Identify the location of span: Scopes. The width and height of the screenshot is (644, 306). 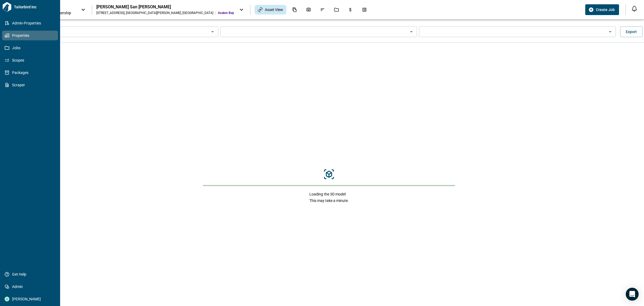
(31, 60).